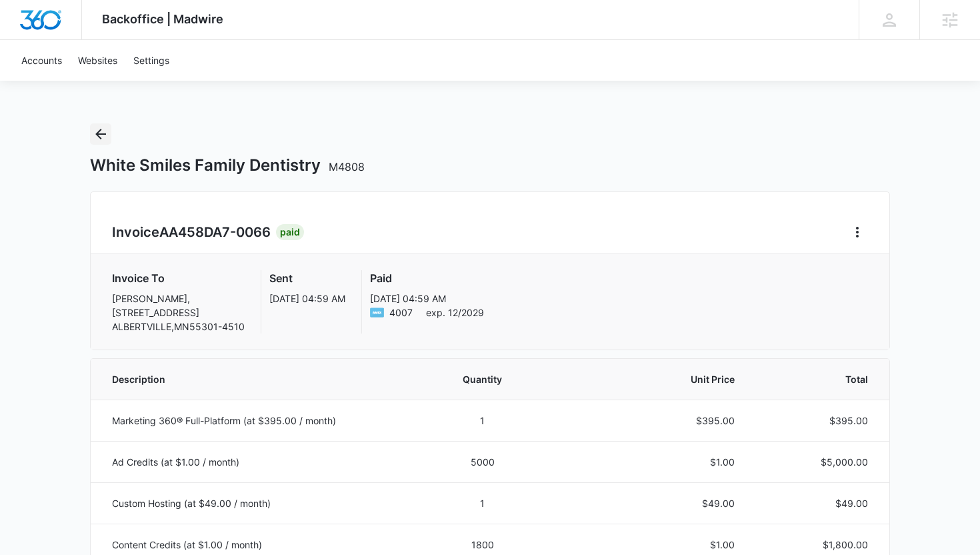  What do you see at coordinates (227, 165) in the screenshot?
I see `h1: White Smiles Family Dentistry` at bounding box center [227, 165].